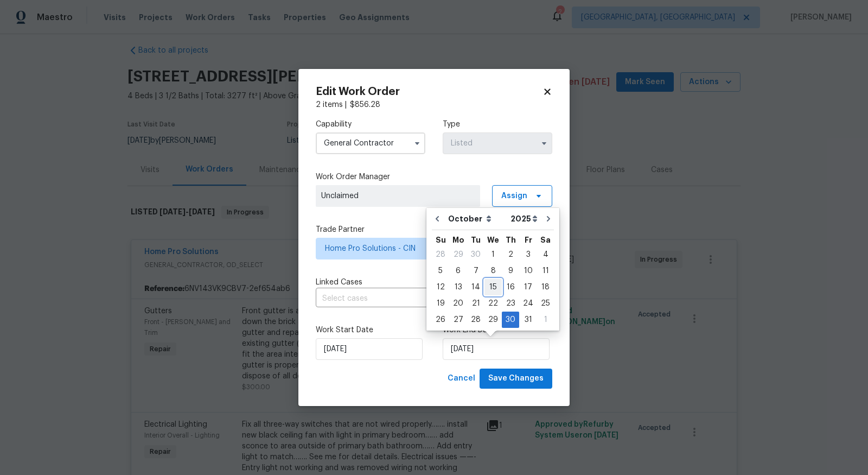 This screenshot has height=475, width=868. Describe the element at coordinates (493, 304) in the screenshot. I see `div: 22` at that location.